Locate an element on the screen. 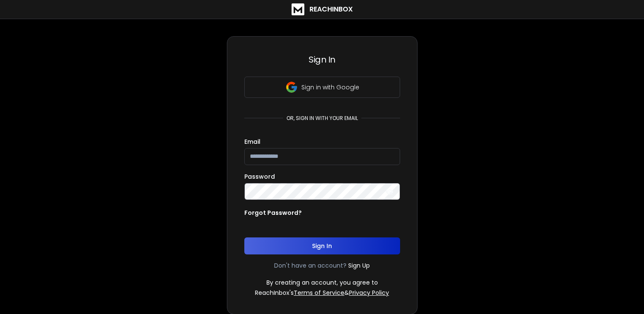 The width and height of the screenshot is (644, 314). a: ReachInbox is located at coordinates (322, 9).